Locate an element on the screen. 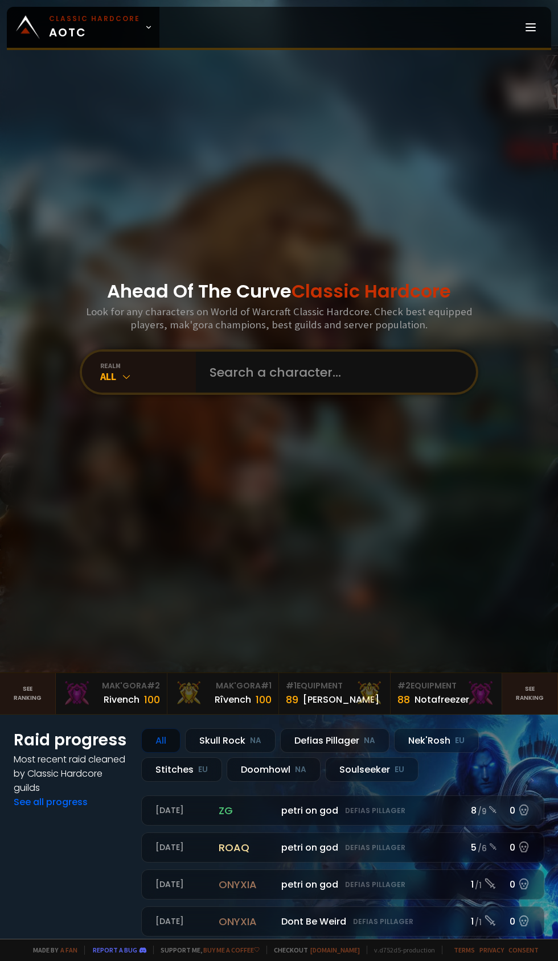 This screenshot has width=558, height=961. input: Search a character... is located at coordinates (332, 372).